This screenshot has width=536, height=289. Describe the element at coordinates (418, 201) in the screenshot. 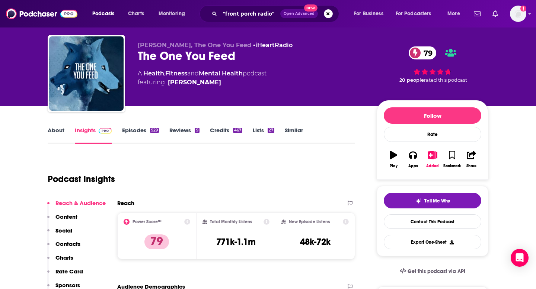

I see `img: tell me why sparkle` at that location.